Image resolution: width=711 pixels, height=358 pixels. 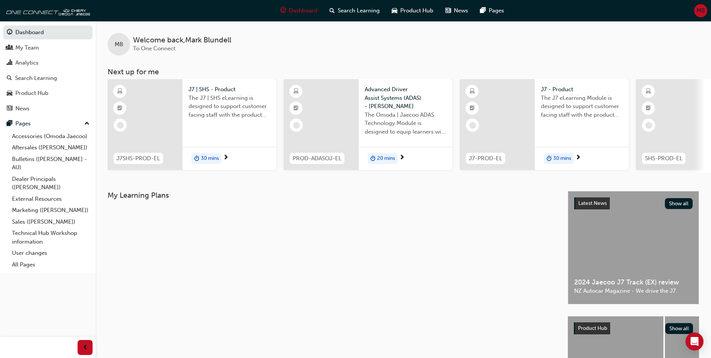 I want to click on span: Welcome back , Mark Blundell, so click(x=182, y=40).